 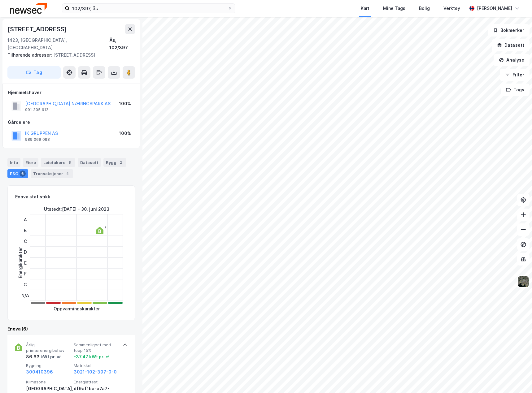 I want to click on button: Tags, so click(x=515, y=90).